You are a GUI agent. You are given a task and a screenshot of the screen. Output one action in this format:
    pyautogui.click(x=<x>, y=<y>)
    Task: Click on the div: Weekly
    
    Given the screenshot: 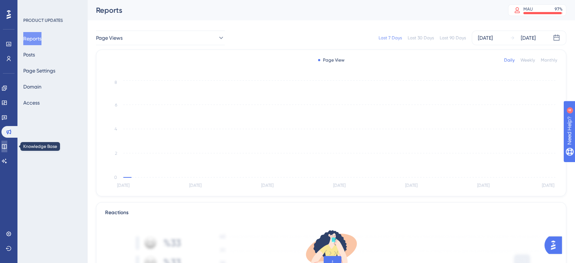 What is the action you would take?
    pyautogui.click(x=528, y=60)
    